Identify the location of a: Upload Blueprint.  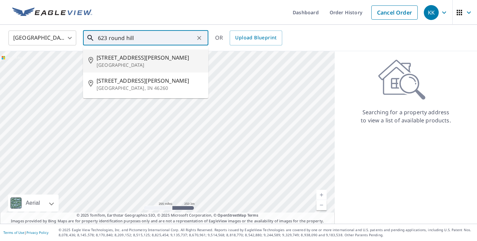
(256, 38).